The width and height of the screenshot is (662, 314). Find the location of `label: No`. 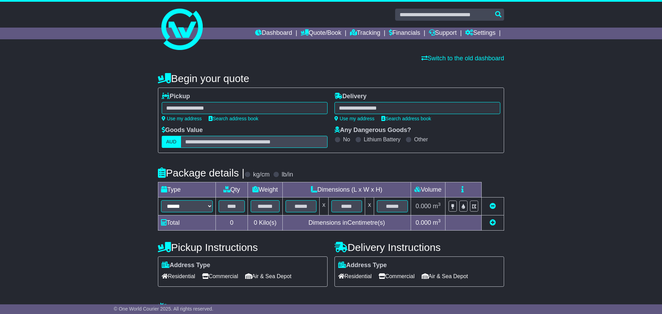

label: No is located at coordinates (346, 139).